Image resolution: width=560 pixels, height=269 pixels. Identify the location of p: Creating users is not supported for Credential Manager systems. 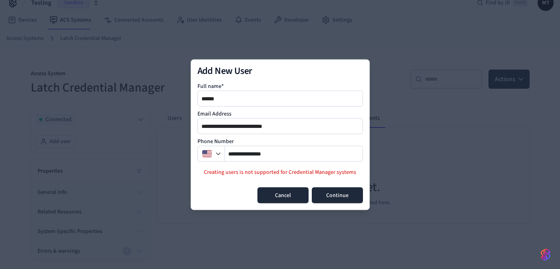
(280, 172).